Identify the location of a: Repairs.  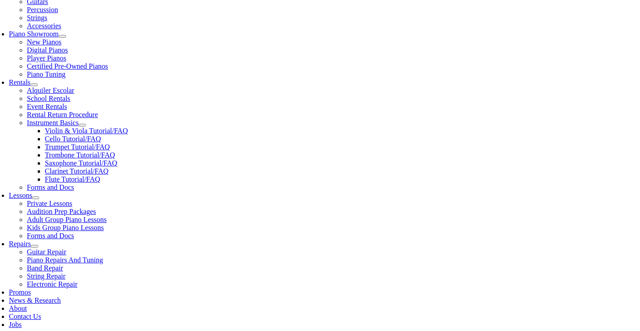
(20, 244).